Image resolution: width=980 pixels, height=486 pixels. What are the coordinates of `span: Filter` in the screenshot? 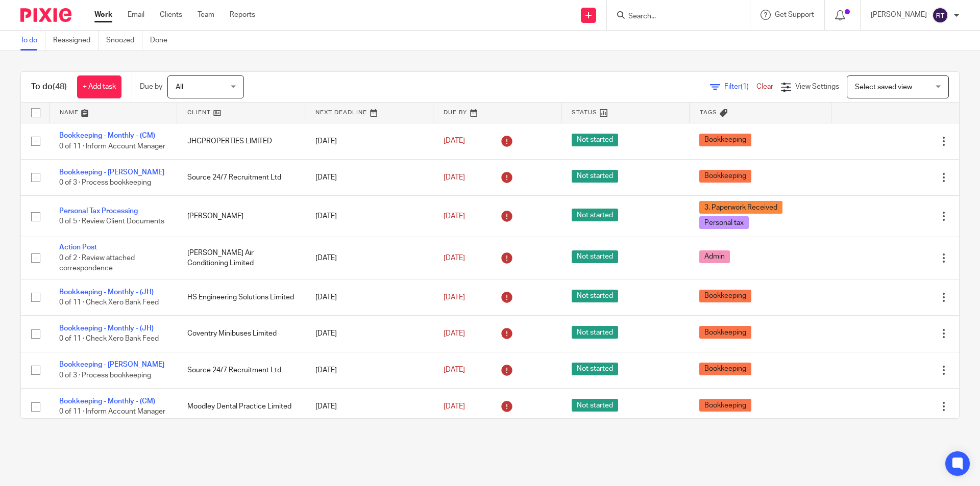 It's located at (740, 87).